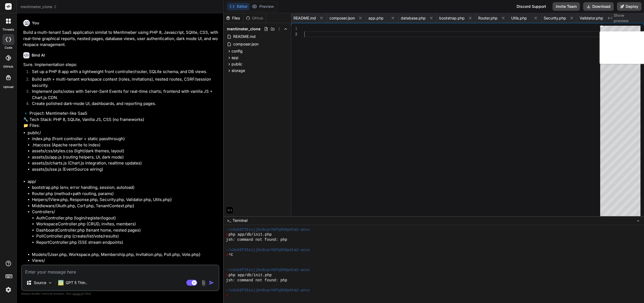 This screenshot has height=303, width=644. What do you see at coordinates (8, 67) in the screenshot?
I see `label: GitHub` at bounding box center [8, 67].